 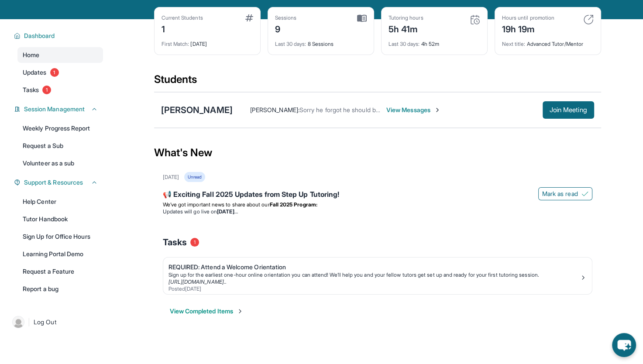 I want to click on span: Dashboard, so click(x=39, y=35).